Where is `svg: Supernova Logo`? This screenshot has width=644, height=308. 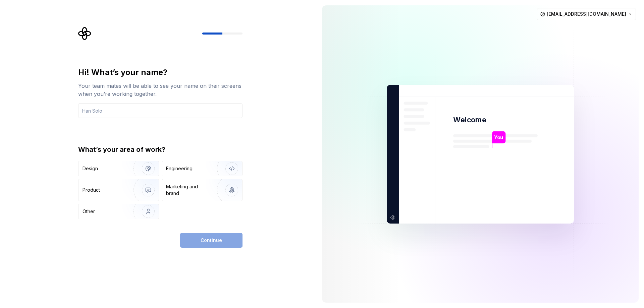
svg: Supernova Logo is located at coordinates (85, 33).